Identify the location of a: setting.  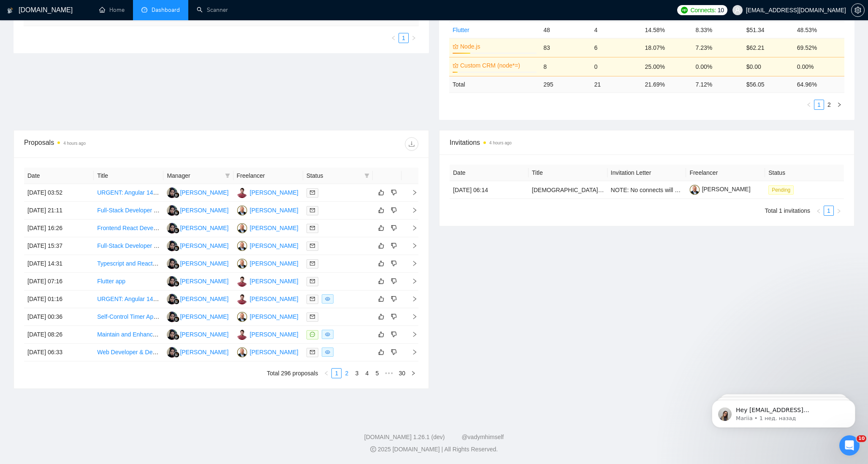
(857, 11).